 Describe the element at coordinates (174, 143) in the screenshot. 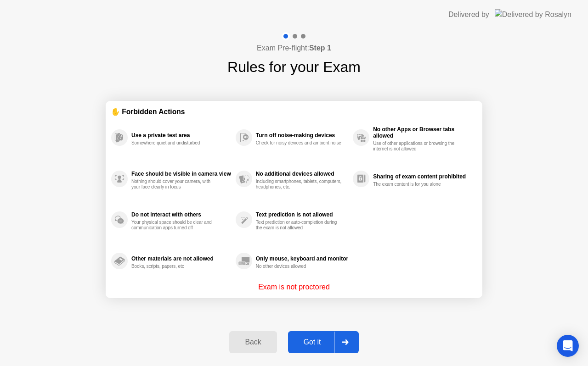

I see `div: Somewhere quiet and undisturbed` at that location.